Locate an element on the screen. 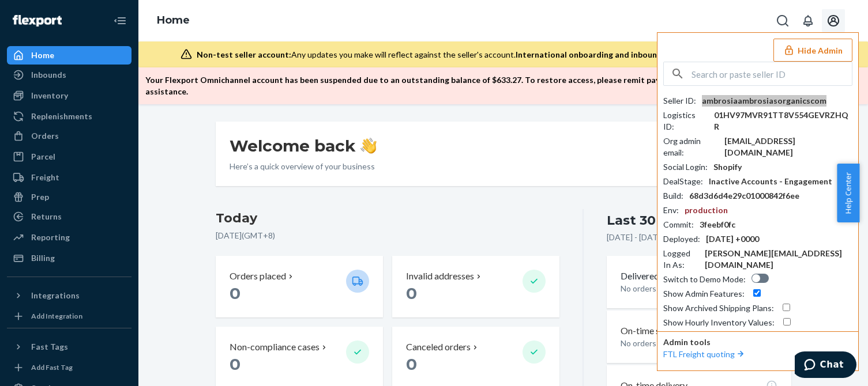 Image resolution: width=868 pixels, height=386 pixels. a: Orders is located at coordinates (70, 136).